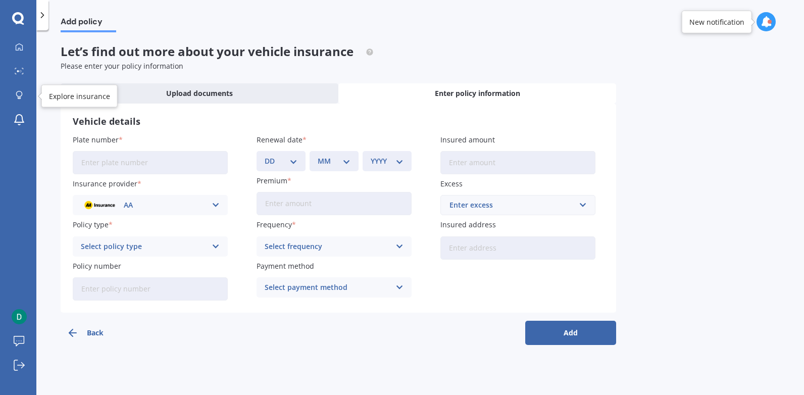  What do you see at coordinates (327, 247) in the screenshot?
I see `div: Select frequency` at bounding box center [327, 247].